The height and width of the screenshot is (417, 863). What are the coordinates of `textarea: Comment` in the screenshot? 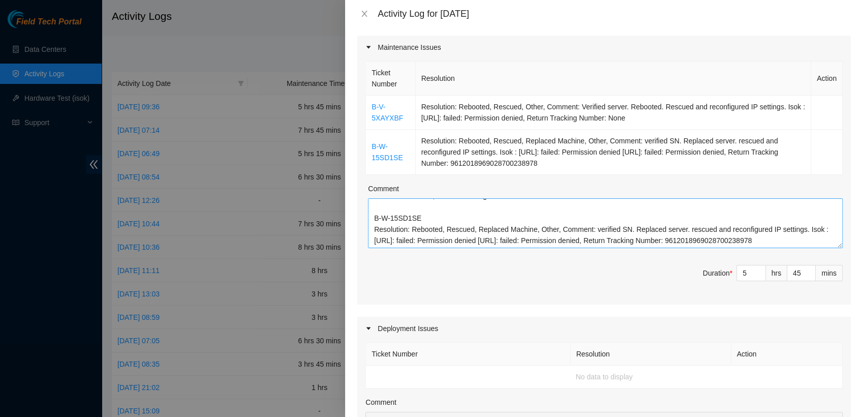 It's located at (606, 223).